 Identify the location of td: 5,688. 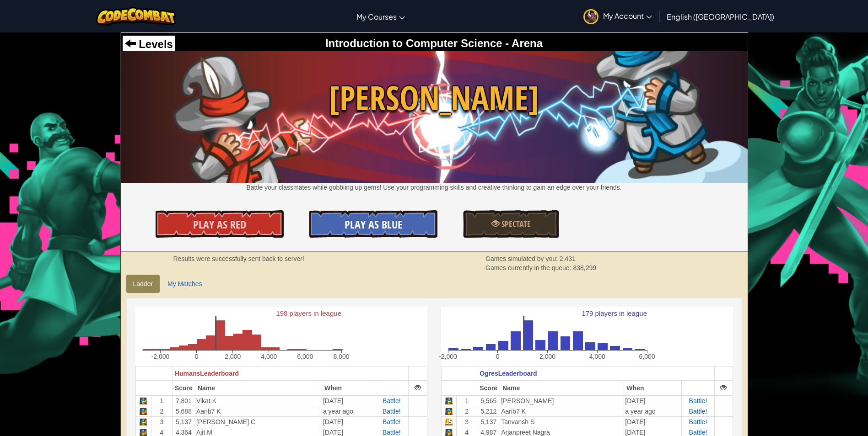
(183, 411).